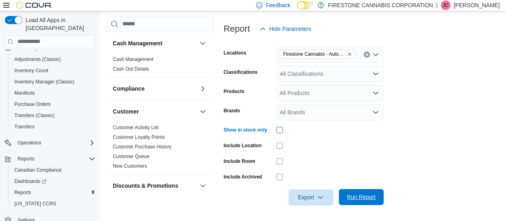  I want to click on button: Run Report, so click(361, 197).